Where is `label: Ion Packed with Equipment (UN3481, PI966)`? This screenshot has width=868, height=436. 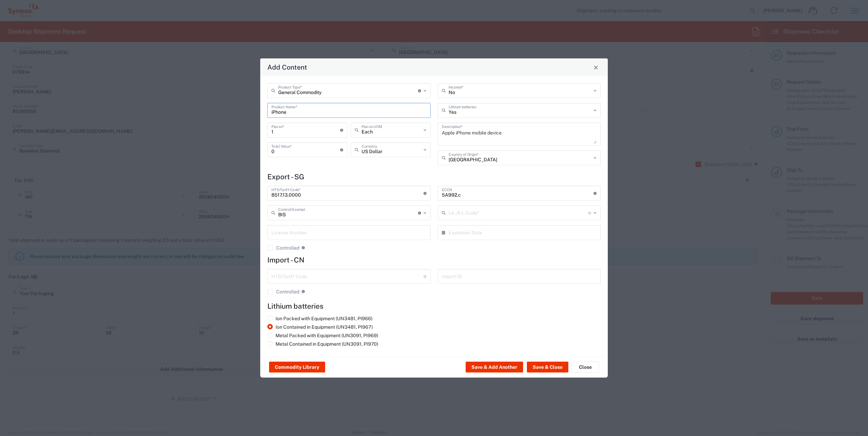 label: Ion Packed with Equipment (UN3481, PI966) is located at coordinates (320, 318).